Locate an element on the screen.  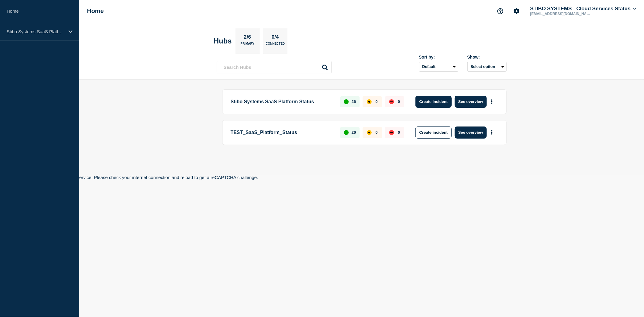
div: Sort by: is located at coordinates (438, 57).